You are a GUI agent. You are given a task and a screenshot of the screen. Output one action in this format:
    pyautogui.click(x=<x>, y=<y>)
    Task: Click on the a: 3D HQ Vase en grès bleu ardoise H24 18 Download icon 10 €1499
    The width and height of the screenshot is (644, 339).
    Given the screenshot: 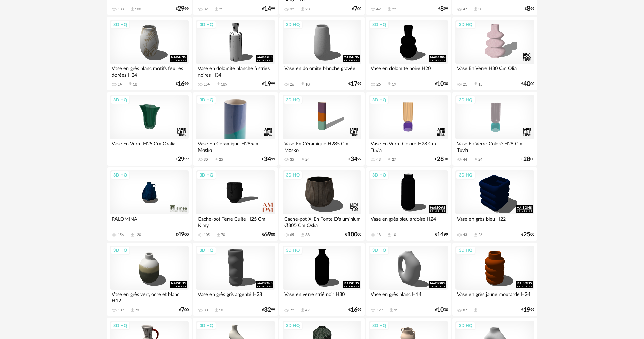 What is the action you would take?
    pyautogui.click(x=409, y=204)
    